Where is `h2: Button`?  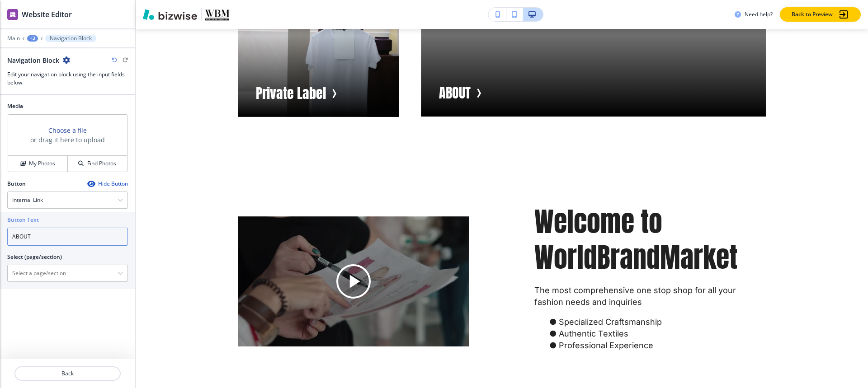
h2: Button is located at coordinates (16, 184).